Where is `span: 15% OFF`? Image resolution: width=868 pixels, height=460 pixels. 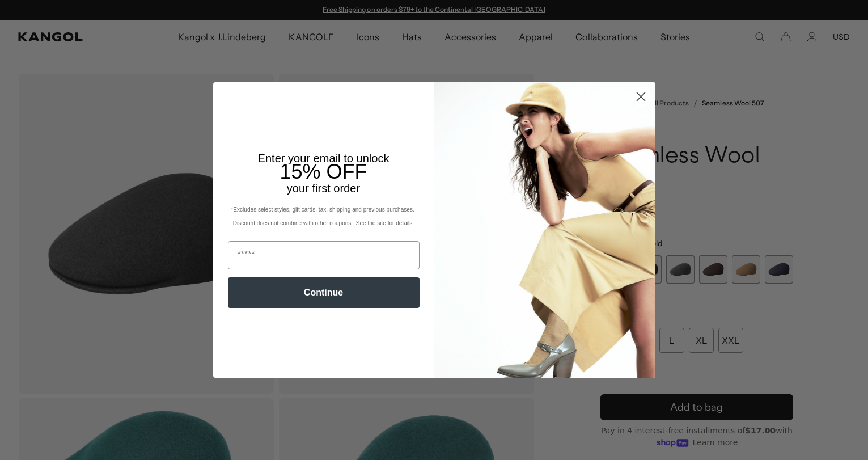
span: 15% OFF is located at coordinates (323, 171).